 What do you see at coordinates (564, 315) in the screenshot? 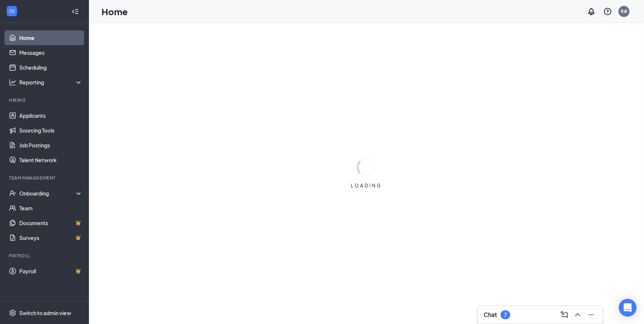
I see `svg: ComposeMessage` at bounding box center [564, 315].